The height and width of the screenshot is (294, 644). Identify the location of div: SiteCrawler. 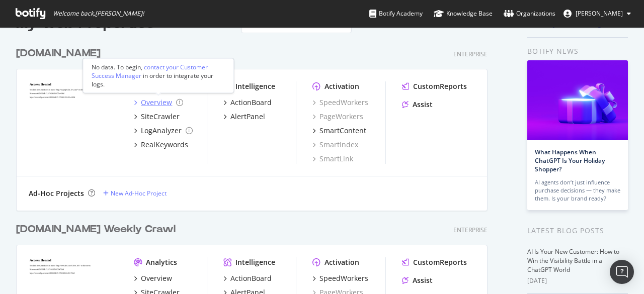
(160, 116).